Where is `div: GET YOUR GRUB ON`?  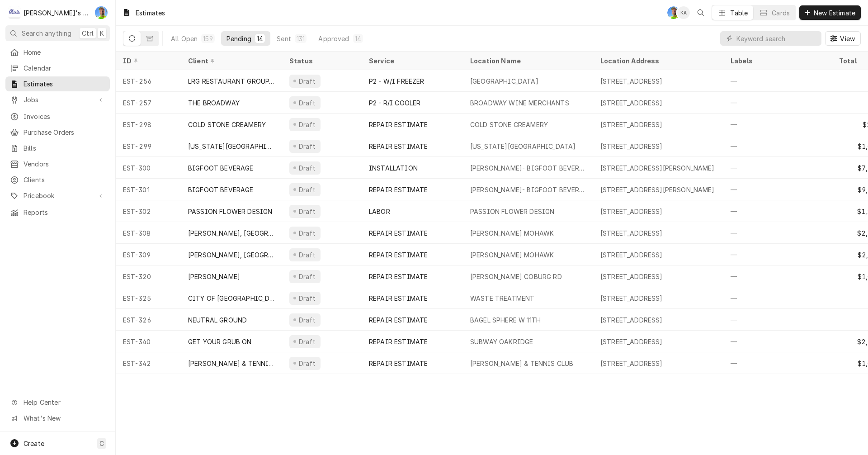
div: GET YOUR GRUB ON is located at coordinates (219, 341).